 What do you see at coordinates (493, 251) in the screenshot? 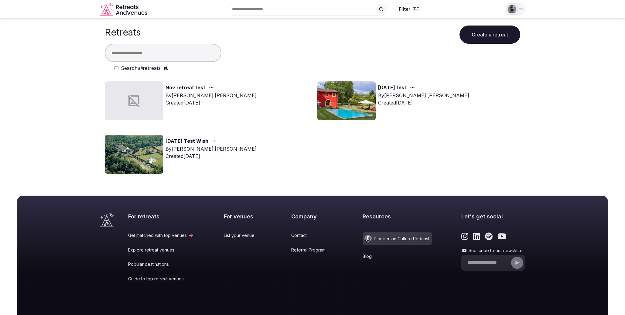
I see `label: Subscribe to our newsletter` at bounding box center [493, 251].